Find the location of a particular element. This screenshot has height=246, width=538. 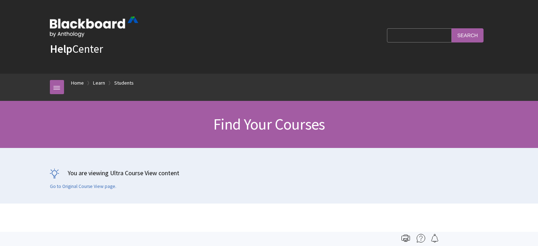

img: Print is located at coordinates (405, 238).